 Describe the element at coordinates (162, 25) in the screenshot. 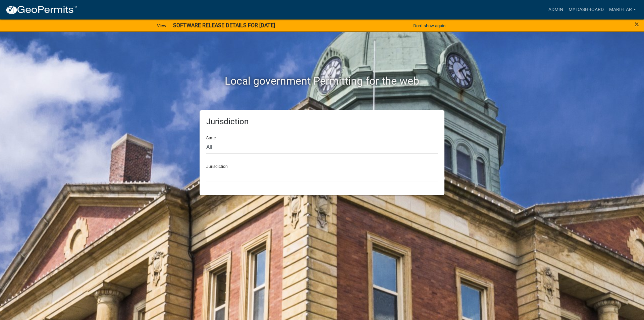

I see `a: View` at that location.